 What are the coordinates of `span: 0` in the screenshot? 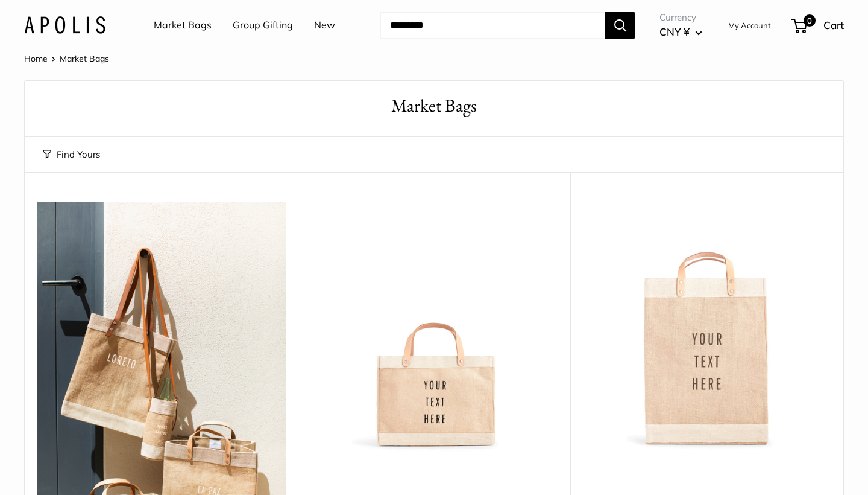 It's located at (810, 20).